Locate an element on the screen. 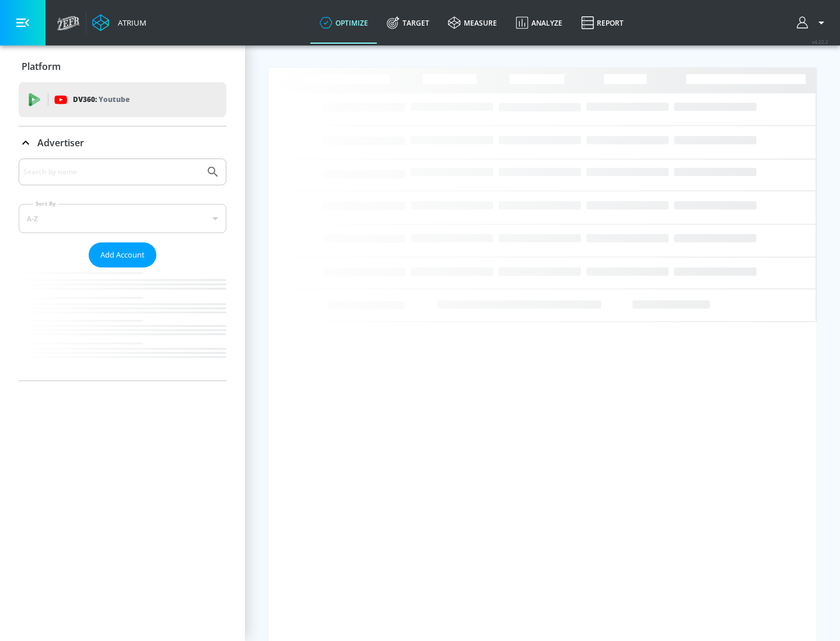  span: v 4.22.2 is located at coordinates (820, 41).